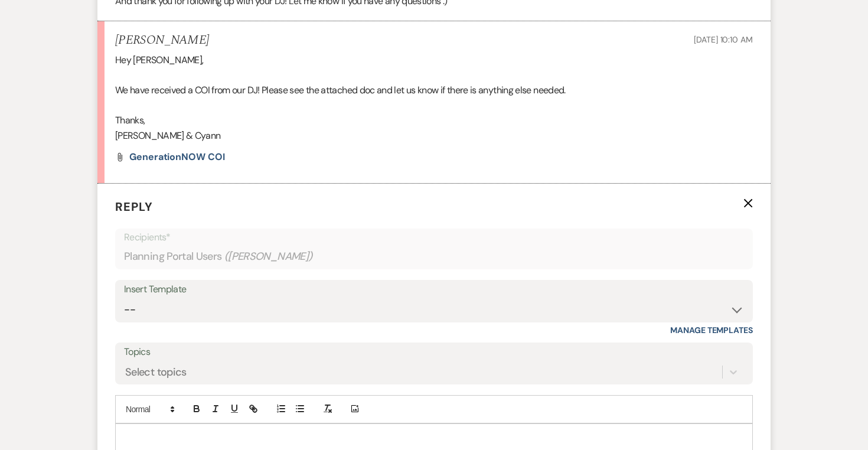  Describe the element at coordinates (434, 256) in the screenshot. I see `div: Planning Portal Users` at that location.